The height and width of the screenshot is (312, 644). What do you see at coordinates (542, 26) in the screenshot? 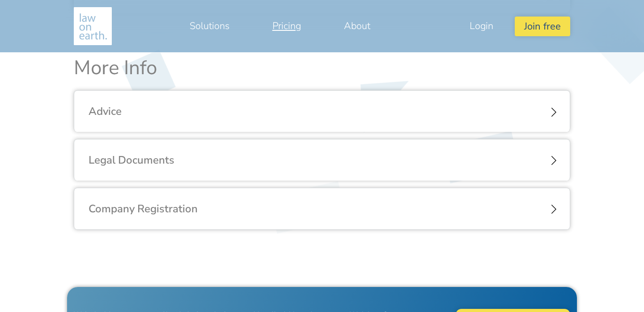
I see `button: Join free` at bounding box center [542, 26].